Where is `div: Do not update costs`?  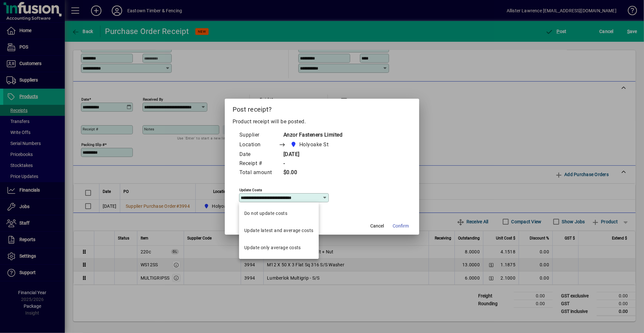 div: Do not update costs is located at coordinates (265, 214).